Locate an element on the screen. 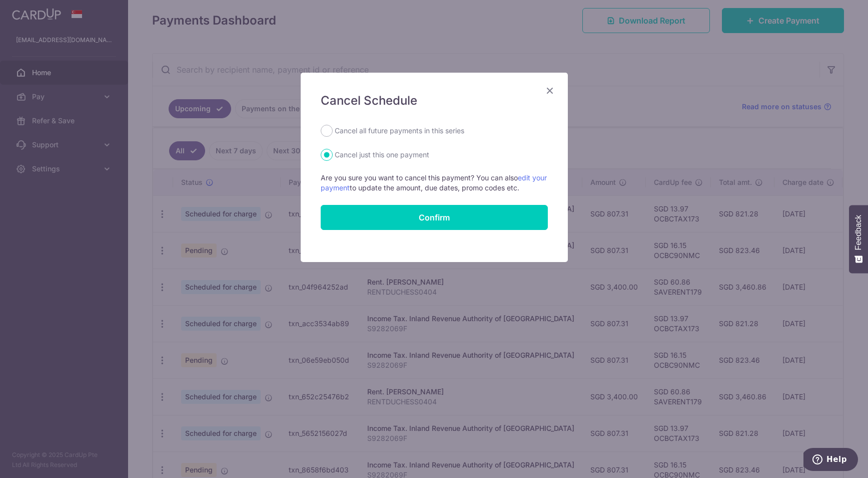 Image resolution: width=868 pixels, height=478 pixels. label: Cancel just this one payment is located at coordinates (382, 155).